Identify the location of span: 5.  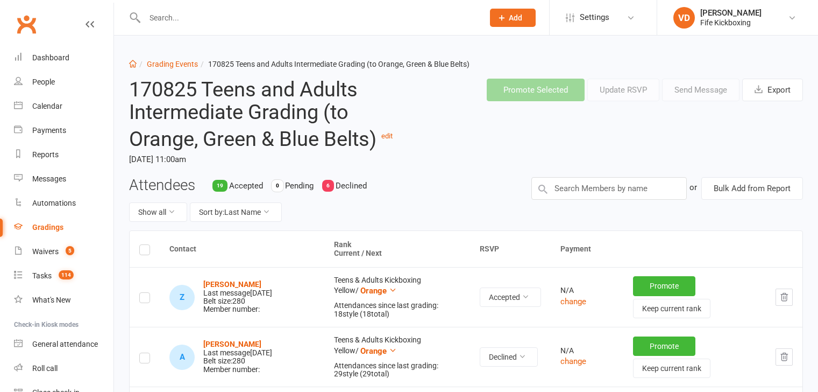
(70, 250).